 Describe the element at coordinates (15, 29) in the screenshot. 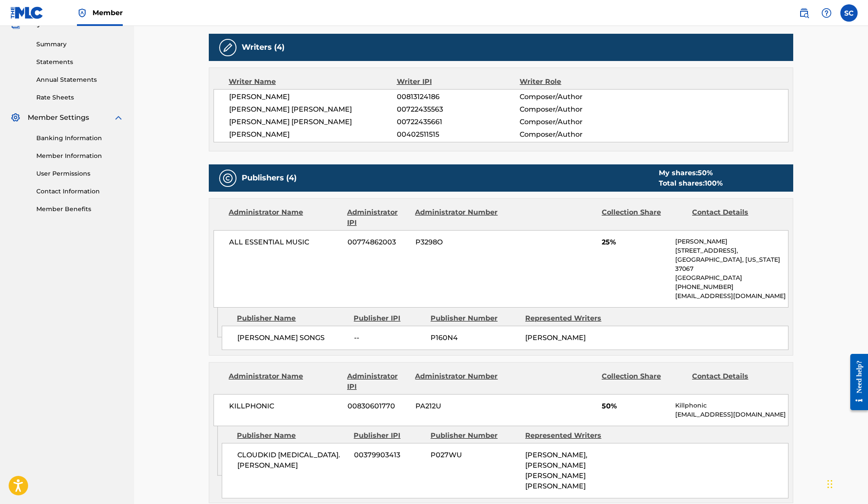

I see `div: Need help?` at that location.